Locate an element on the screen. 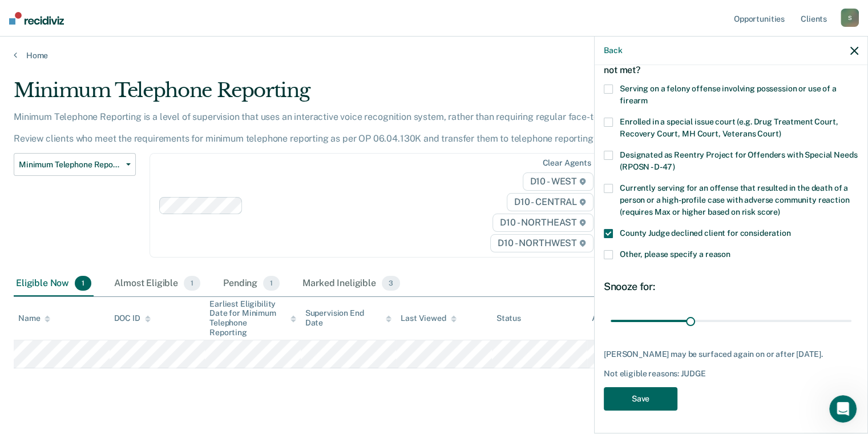 Image resolution: width=868 pixels, height=434 pixels. span: 3 is located at coordinates (391, 284).